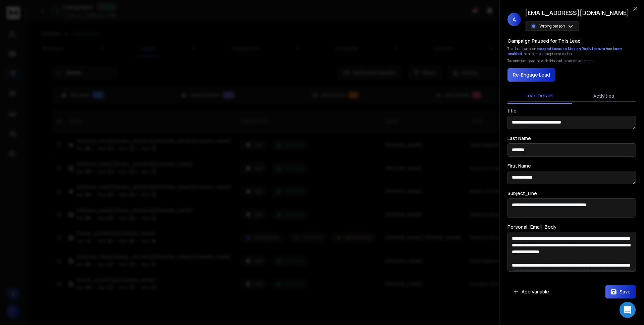 Image resolution: width=644 pixels, height=325 pixels. What do you see at coordinates (550, 61) in the screenshot?
I see `p: To continue engaging with this lead, please take action.` at bounding box center [550, 61].